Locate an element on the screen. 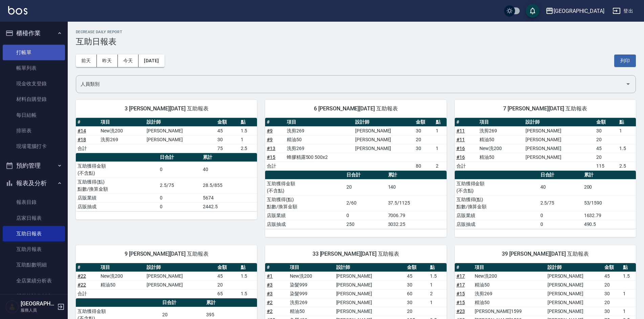 The width and height of the screenshot is (644, 319). a: #1 is located at coordinates (270, 276).